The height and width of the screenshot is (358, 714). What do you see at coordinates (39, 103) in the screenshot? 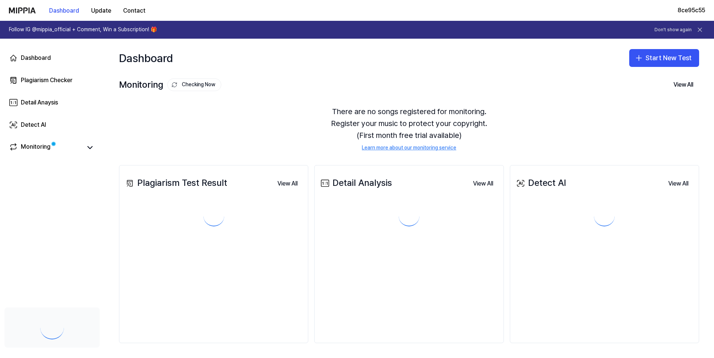
I see `div: Detail Anaysis` at bounding box center [39, 103].